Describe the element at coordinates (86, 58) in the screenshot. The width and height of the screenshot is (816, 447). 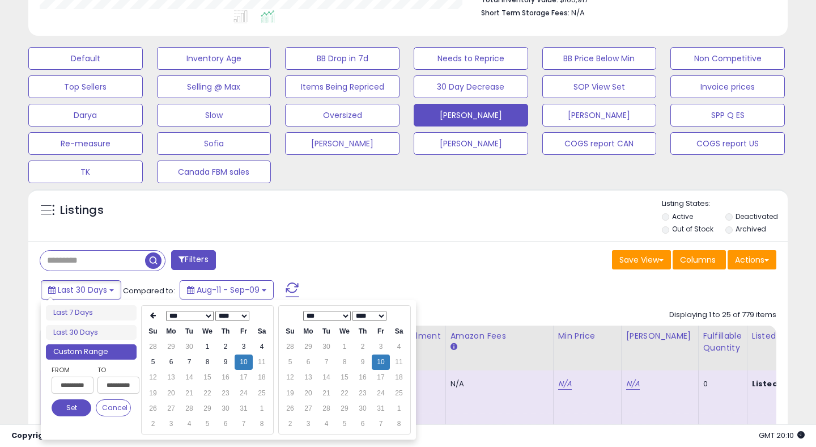
I see `button: Default` at that location.